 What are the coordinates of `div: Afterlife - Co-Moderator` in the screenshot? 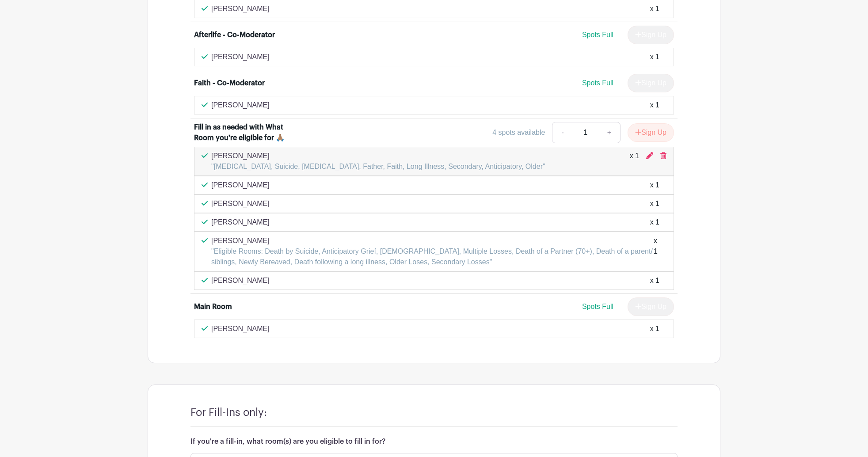 It's located at (234, 35).